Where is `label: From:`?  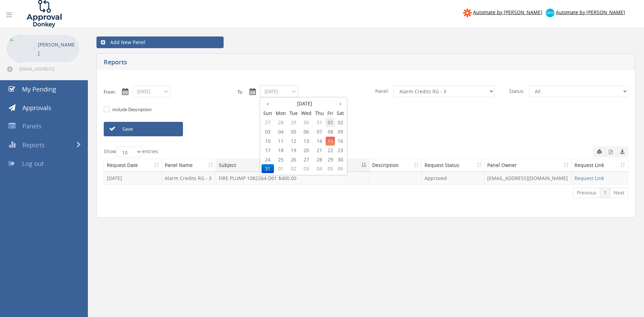
label: From: is located at coordinates (110, 92).